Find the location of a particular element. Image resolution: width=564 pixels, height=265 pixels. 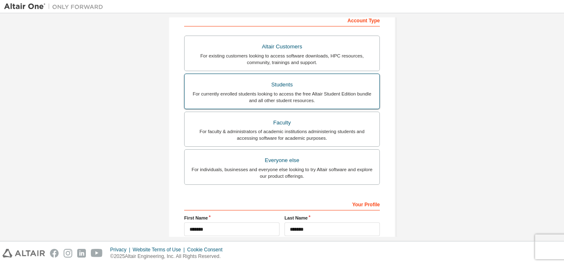

img: Altair One is located at coordinates (56, 7).